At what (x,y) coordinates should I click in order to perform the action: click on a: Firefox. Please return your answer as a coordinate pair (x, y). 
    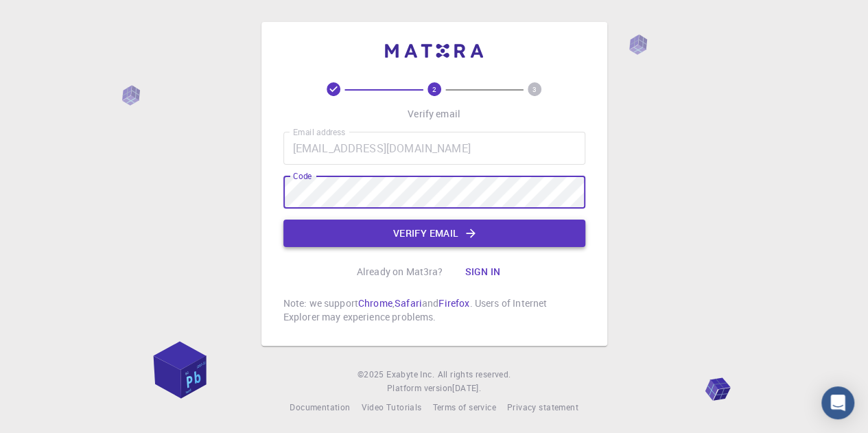
    Looking at the image, I should click on (454, 302).